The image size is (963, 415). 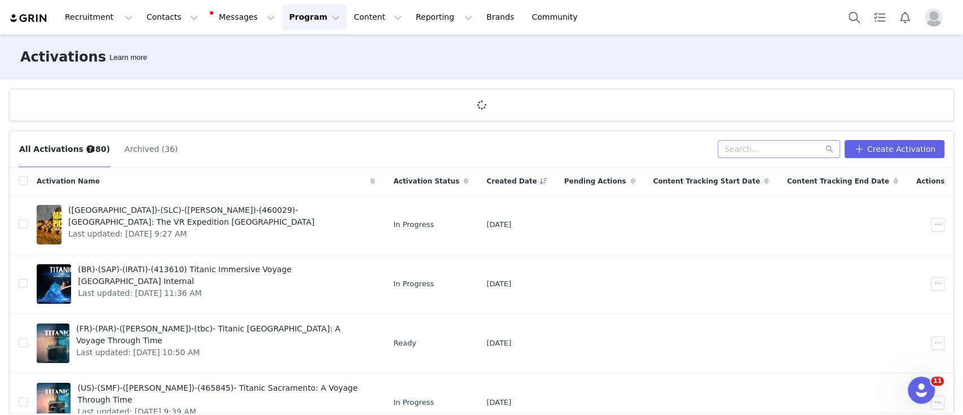 What do you see at coordinates (778, 149) in the screenshot?
I see `input: Search...` at bounding box center [778, 149].